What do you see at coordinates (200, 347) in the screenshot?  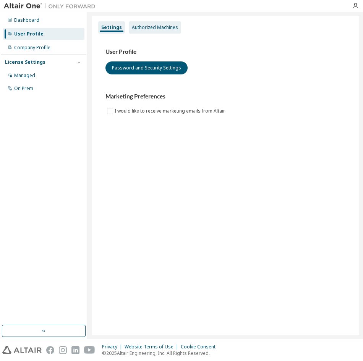 I see `div: Cookie Consent` at bounding box center [200, 347].